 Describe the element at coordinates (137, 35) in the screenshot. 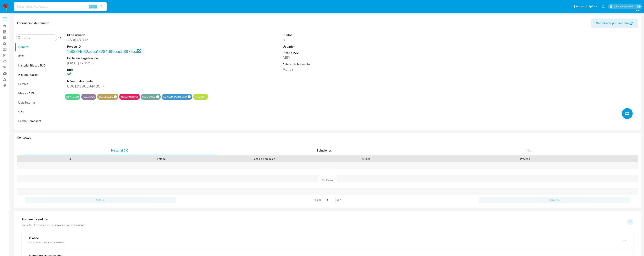

I see `dt: ID de usuario` at that location.